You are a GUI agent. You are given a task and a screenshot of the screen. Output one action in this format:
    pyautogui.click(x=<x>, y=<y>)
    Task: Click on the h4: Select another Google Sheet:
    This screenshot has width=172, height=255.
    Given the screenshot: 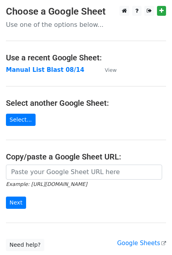 What is the action you would take?
    pyautogui.click(x=86, y=103)
    